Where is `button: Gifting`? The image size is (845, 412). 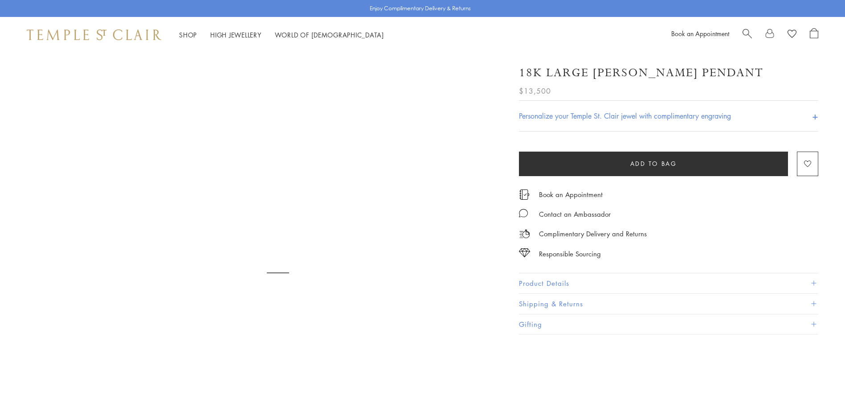 button: Gifting is located at coordinates (669, 324).